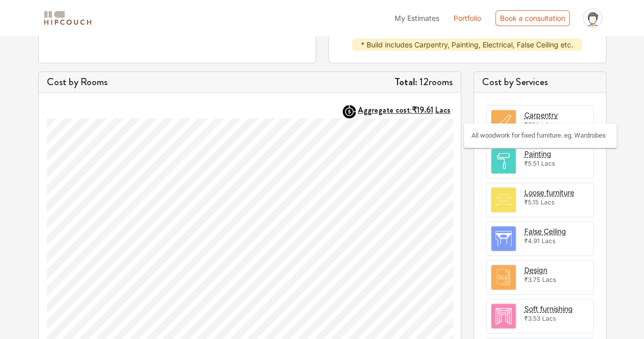 This screenshot has width=644, height=339. What do you see at coordinates (77, 82) in the screenshot?
I see `h5: Cost by Rooms` at bounding box center [77, 82].